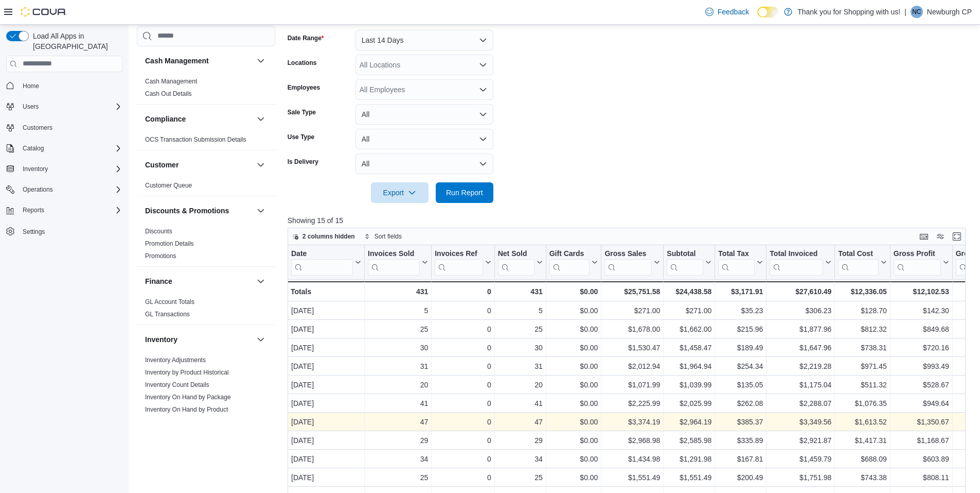 This screenshot has width=980, height=493. What do you see at coordinates (632, 291) in the screenshot?
I see `div: $25,751.58` at bounding box center [632, 291].